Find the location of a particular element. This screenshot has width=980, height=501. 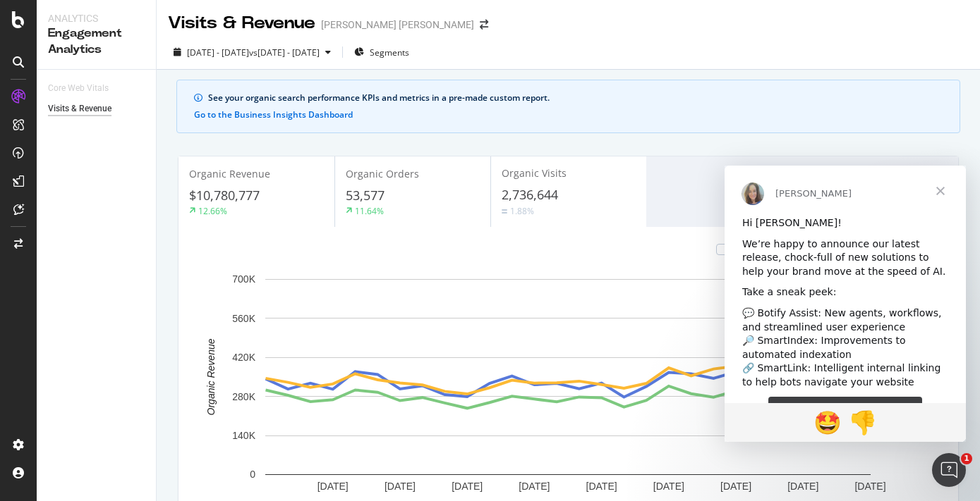

text: 700K is located at coordinates (243, 280).